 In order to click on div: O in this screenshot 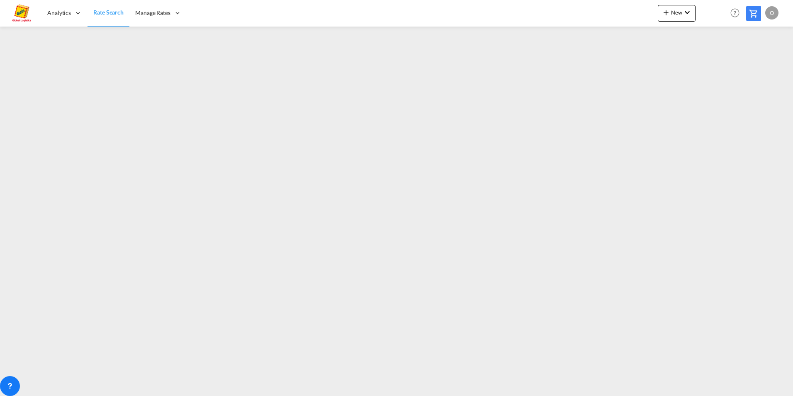, I will do `click(772, 13)`.